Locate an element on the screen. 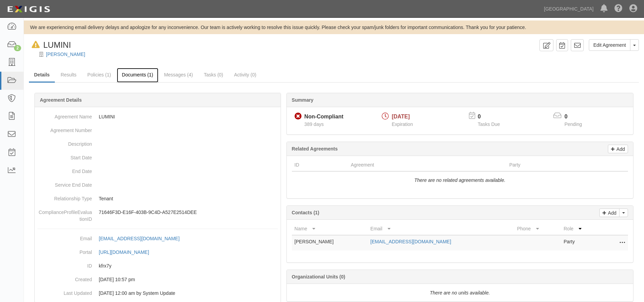 This screenshot has width=644, height=302. i: In Default since 09/02/2024 is located at coordinates (36, 45).